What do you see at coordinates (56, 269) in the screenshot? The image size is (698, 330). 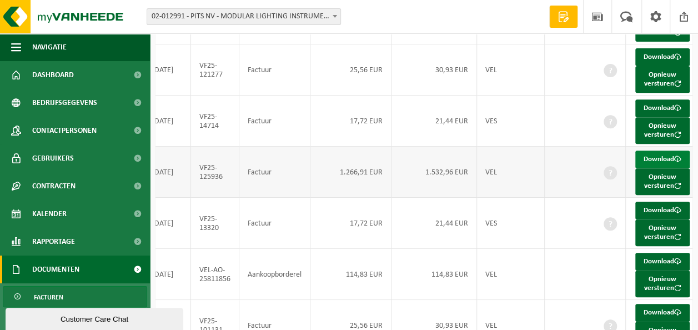 I see `span: Documenten` at bounding box center [56, 269].